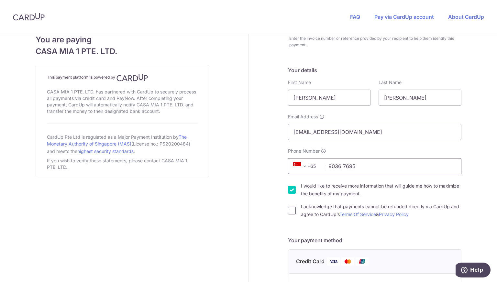  I want to click on input: First name, so click(329, 98).